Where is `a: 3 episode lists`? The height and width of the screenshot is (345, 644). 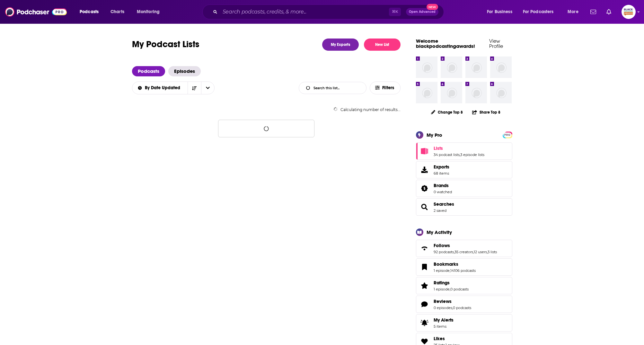
a: 3 episode lists is located at coordinates (472, 155).